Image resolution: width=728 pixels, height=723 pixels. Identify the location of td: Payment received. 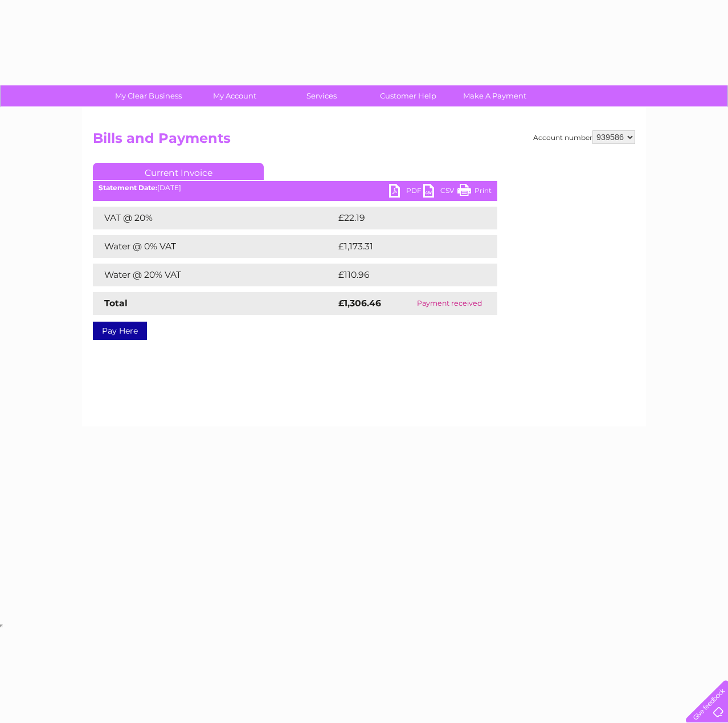
(450, 303).